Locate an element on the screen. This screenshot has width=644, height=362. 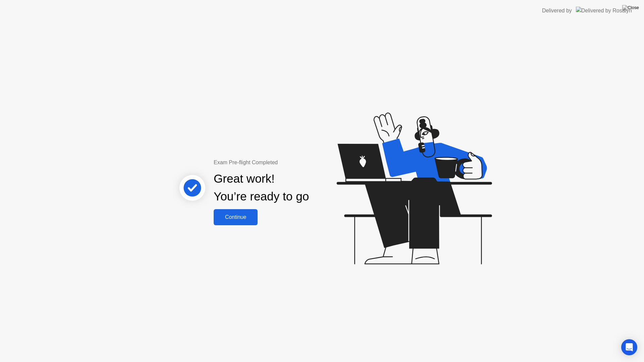
div: Continue is located at coordinates (235, 217).